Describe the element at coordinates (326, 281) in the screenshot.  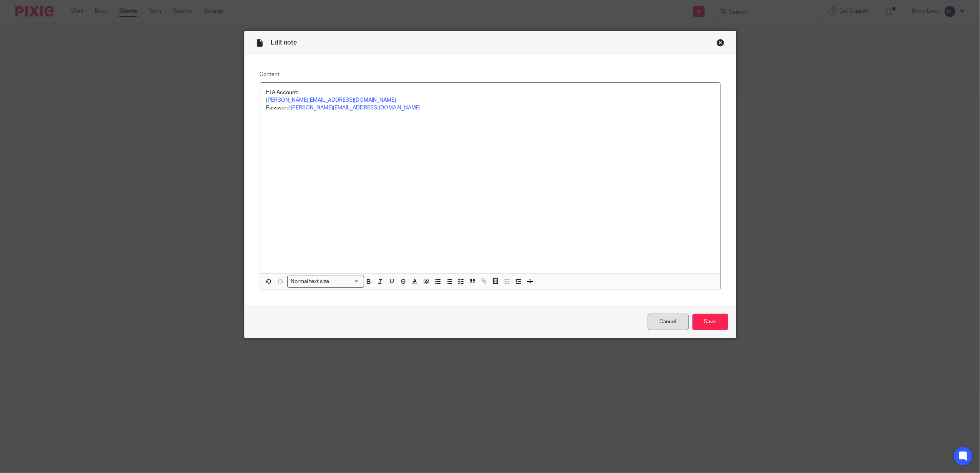
I see `div: Search for option` at that location.